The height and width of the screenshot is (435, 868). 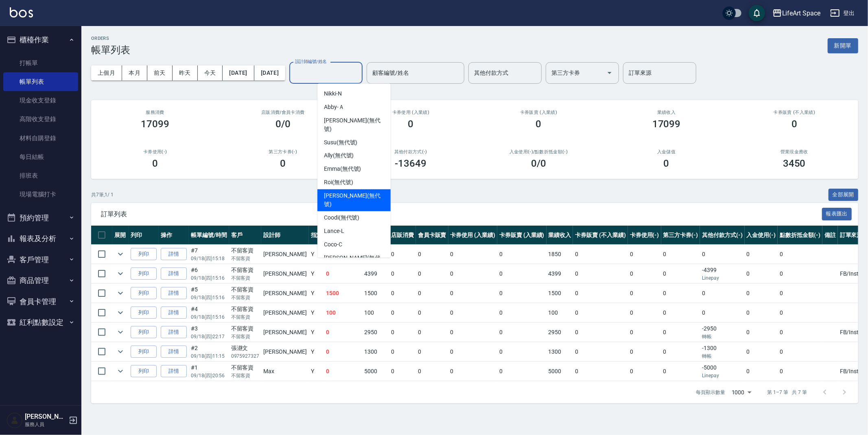 I want to click on p: 09/18 (四) 20:56, so click(x=209, y=376).